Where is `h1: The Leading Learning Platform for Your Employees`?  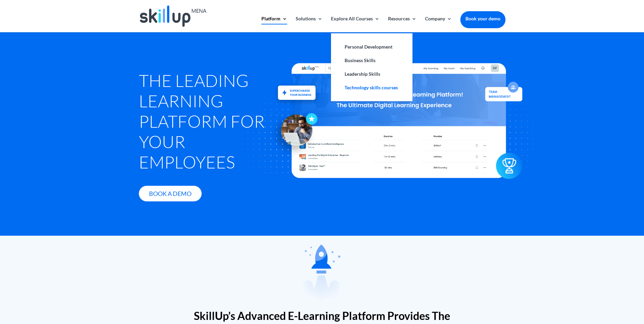 h1: The Leading Learning Platform for Your Employees is located at coordinates (206, 123).